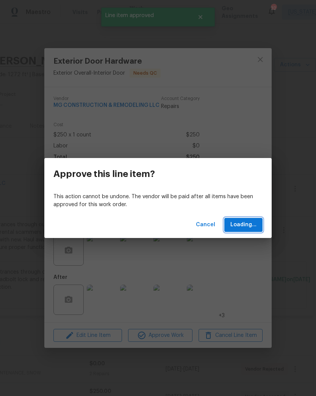 The width and height of the screenshot is (316, 396). What do you see at coordinates (243, 225) in the screenshot?
I see `button: Loading...` at bounding box center [243, 225].